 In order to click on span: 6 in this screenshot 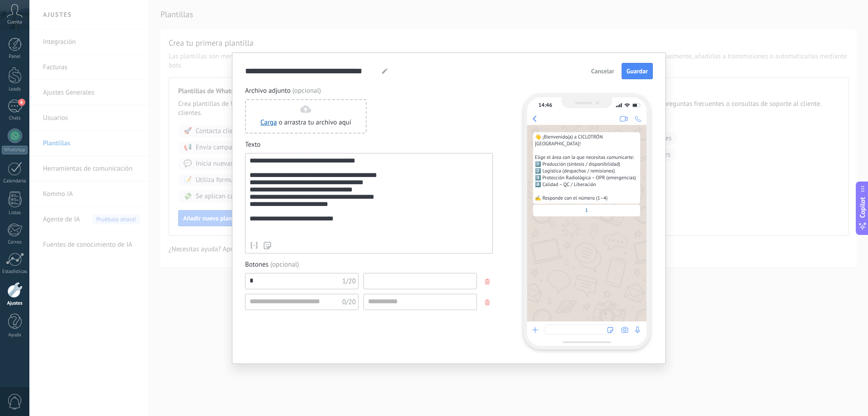, I will do `click(22, 102)`.